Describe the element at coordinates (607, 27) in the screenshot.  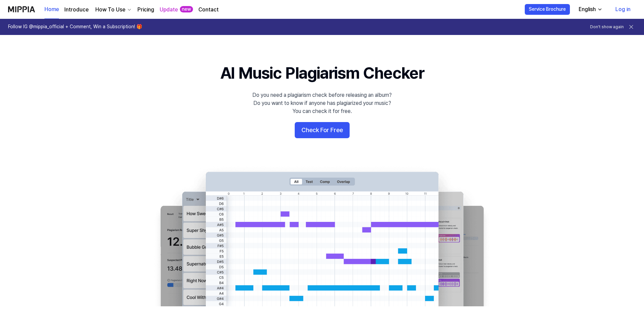
I see `button: Don't show again` at that location.